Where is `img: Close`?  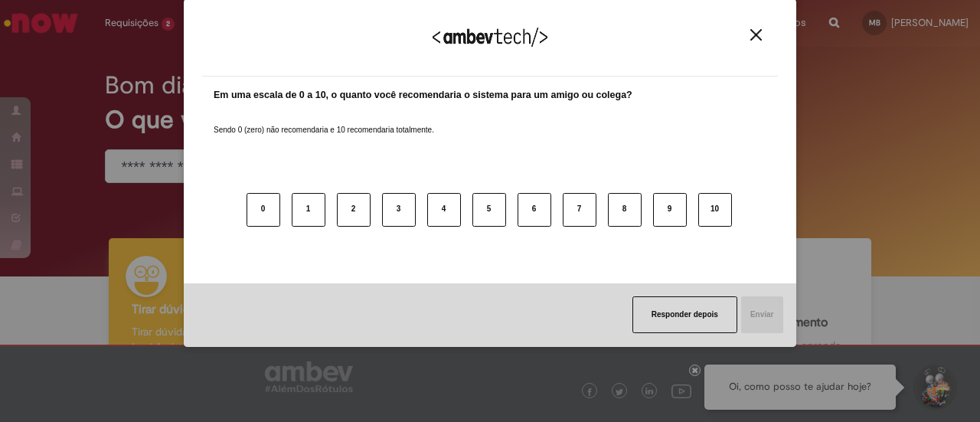 img: Close is located at coordinates (756, 35).